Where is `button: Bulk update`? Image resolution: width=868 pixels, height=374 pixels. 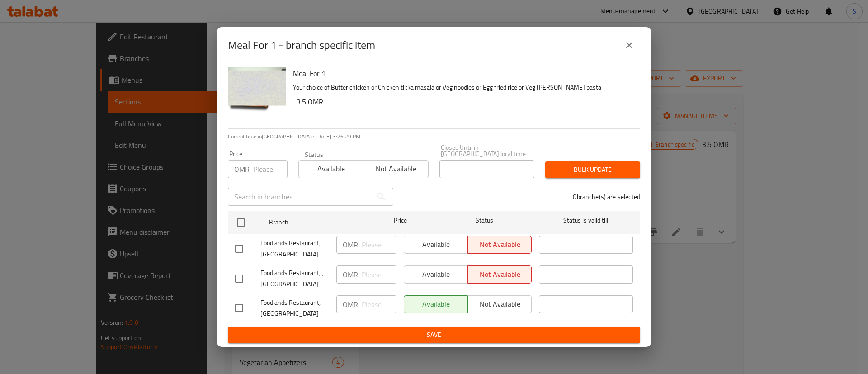 button: Bulk update is located at coordinates (593, 170).